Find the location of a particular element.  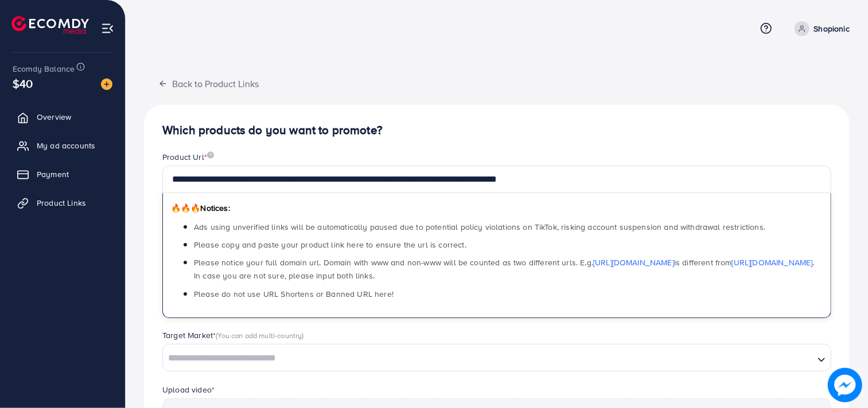

span: Please notice your full domain url. Domain with www and non-www will be counted as two different ... is located at coordinates (505, 269).